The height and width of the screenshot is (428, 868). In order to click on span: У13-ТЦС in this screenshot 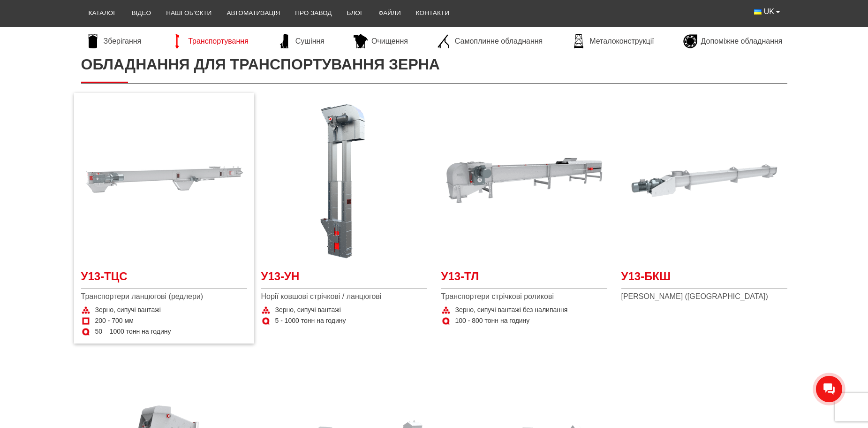, I will do `click(164, 279)`.